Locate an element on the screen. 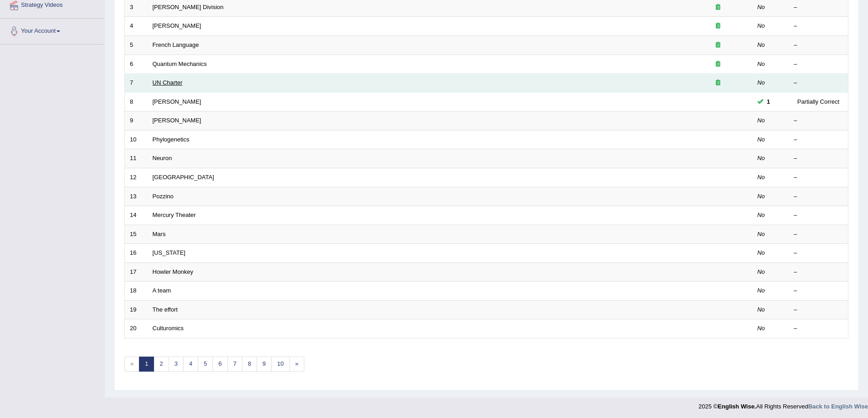  a: A team is located at coordinates (162, 291).